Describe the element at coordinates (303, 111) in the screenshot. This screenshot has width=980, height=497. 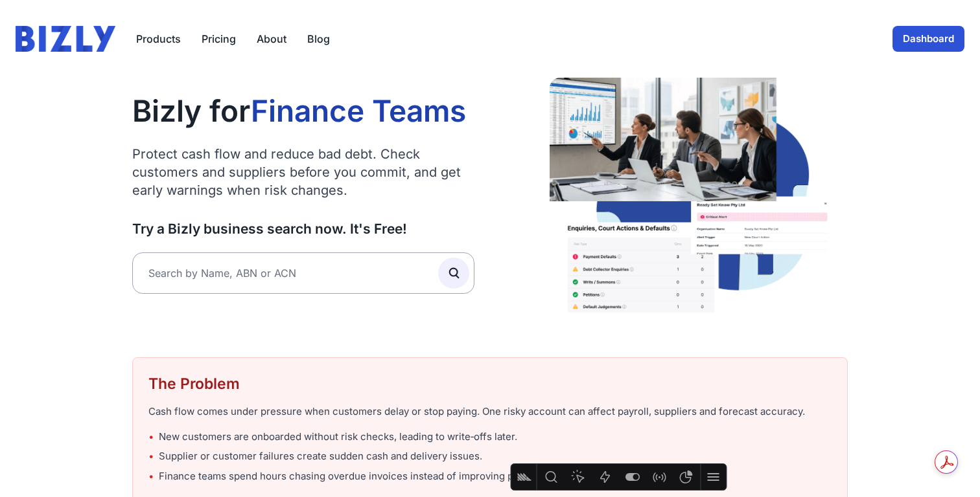
I see `h1: Bizly for` at that location.